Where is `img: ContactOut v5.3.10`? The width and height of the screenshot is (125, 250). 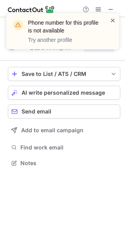
img: ContactOut v5.3.10 is located at coordinates (31, 9).